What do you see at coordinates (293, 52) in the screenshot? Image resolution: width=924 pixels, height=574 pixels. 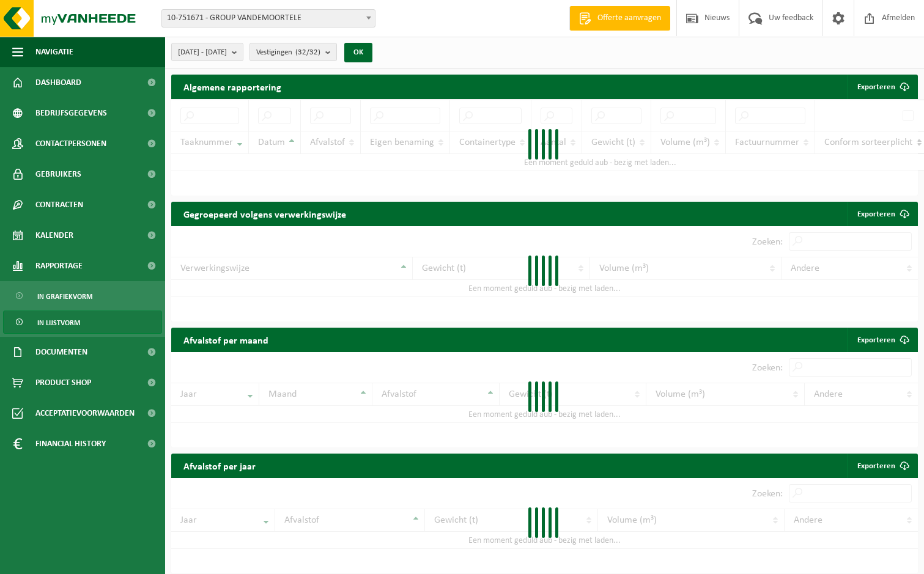 I see `button: Vestigingen(32/32)` at bounding box center [293, 52].